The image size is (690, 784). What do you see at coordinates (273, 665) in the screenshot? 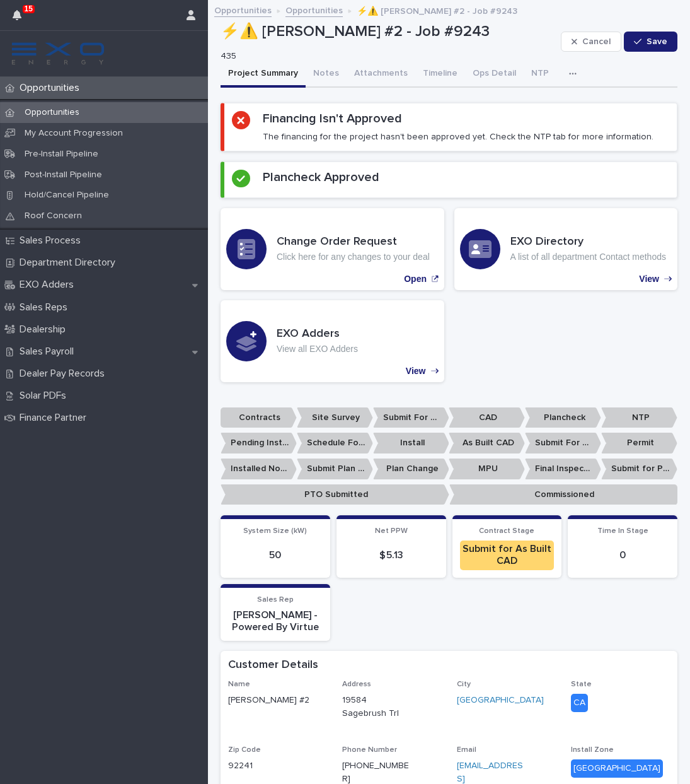
I see `h2: Customer Details` at bounding box center [273, 665].